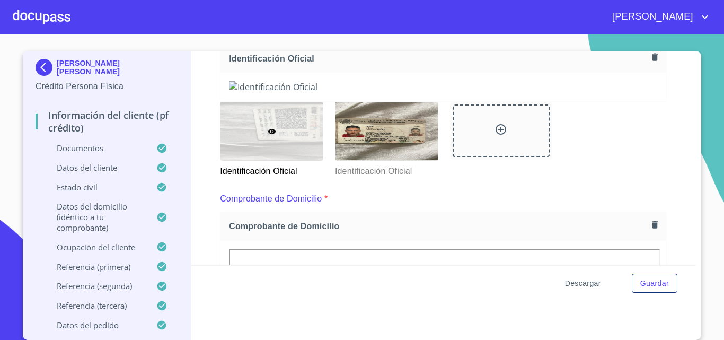 This screenshot has height=340, width=724. Describe the element at coordinates (96, 325) in the screenshot. I see `p: Datos del pedido` at that location.